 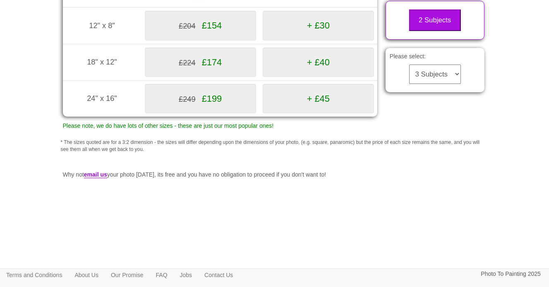 What do you see at coordinates (86, 275) in the screenshot?
I see `a: About Us` at bounding box center [86, 275].